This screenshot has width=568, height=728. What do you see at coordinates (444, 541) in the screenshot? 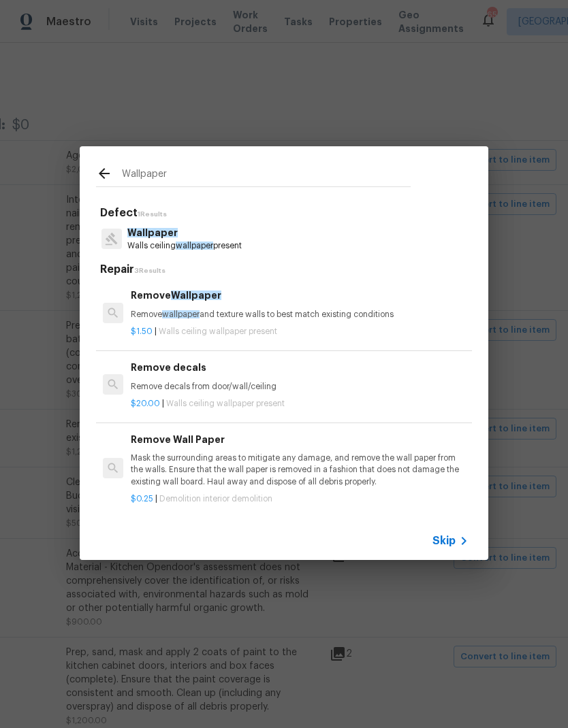
I see `span: Skip` at bounding box center [444, 541].